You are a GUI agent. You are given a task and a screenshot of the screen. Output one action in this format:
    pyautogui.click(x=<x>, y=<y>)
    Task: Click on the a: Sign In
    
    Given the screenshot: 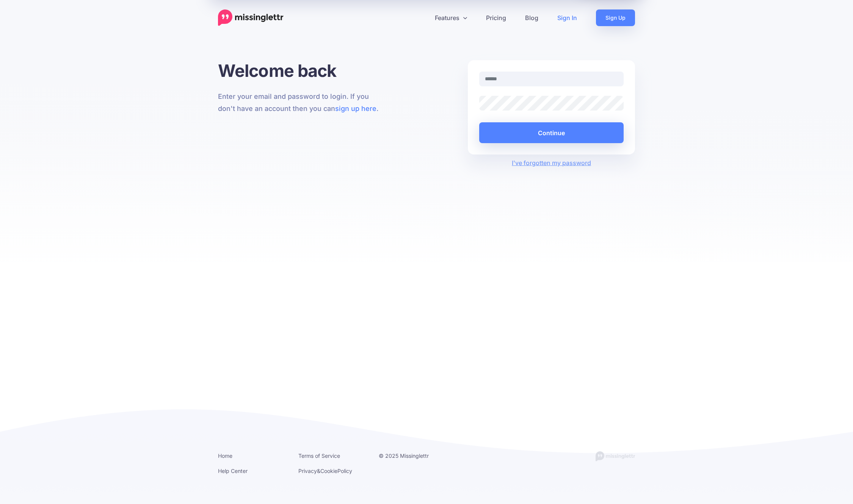 What is the action you would take?
    pyautogui.click(x=567, y=18)
    